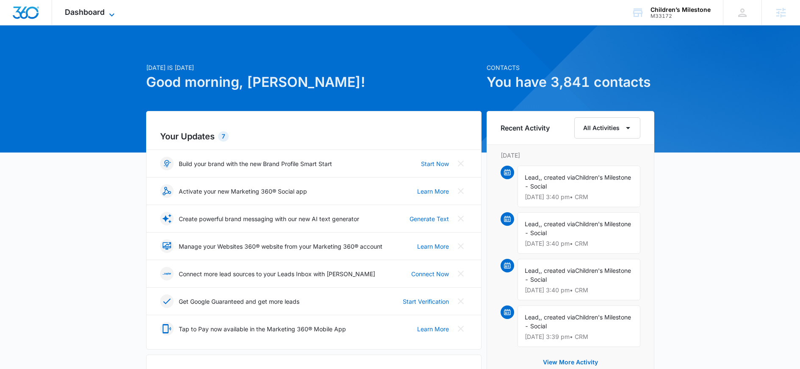 The image size is (800, 369). What do you see at coordinates (681, 16) in the screenshot?
I see `div: account id` at bounding box center [681, 16].